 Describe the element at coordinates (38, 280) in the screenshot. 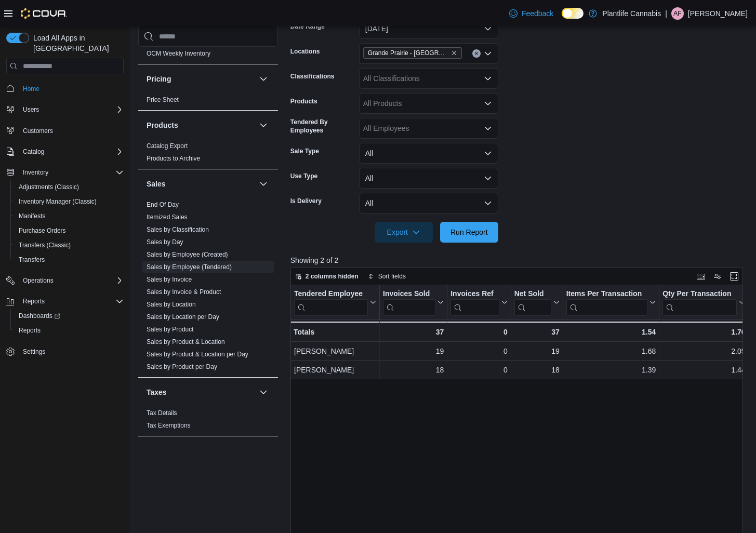

I see `button: Operations` at that location.